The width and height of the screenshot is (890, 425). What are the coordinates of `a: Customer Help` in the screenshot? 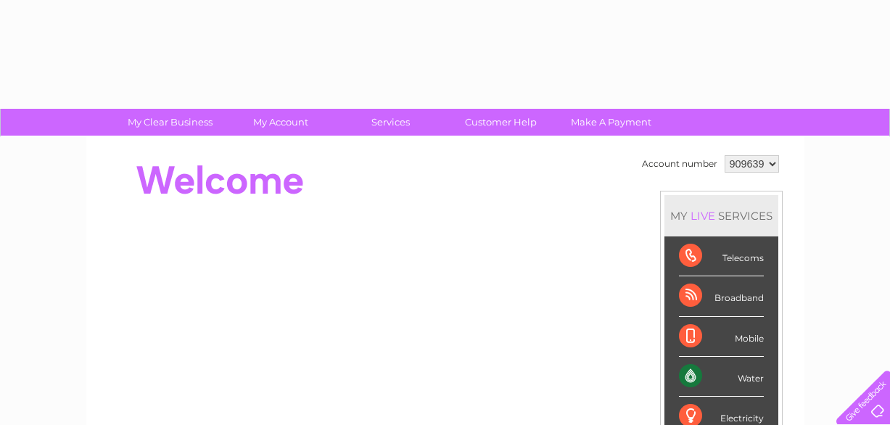 It's located at (501, 122).